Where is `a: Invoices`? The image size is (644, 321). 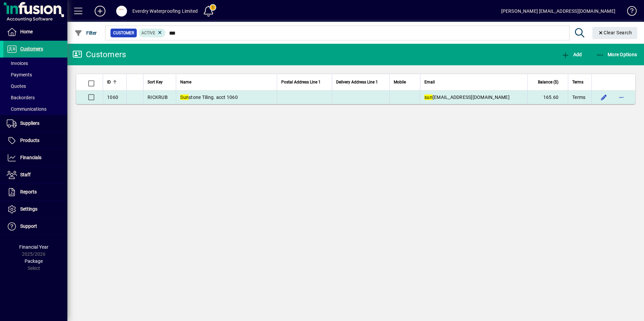 a: Invoices is located at coordinates (35, 63).